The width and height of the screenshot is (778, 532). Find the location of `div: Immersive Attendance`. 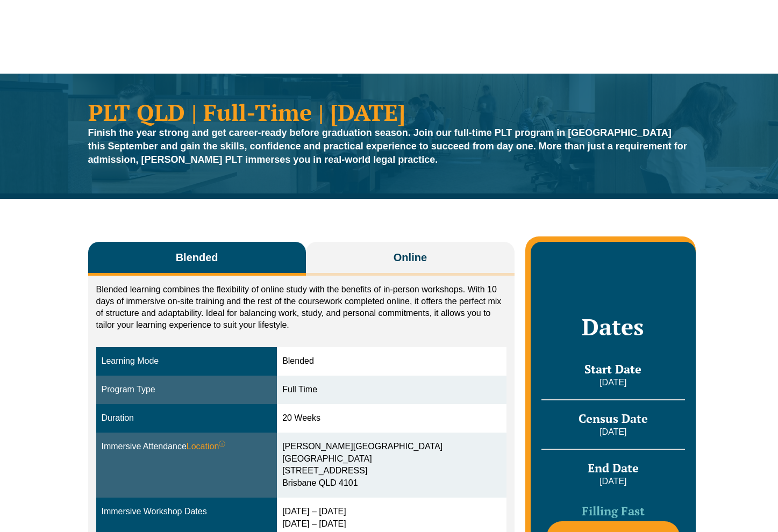

div: Immersive Attendance is located at coordinates (186, 446).